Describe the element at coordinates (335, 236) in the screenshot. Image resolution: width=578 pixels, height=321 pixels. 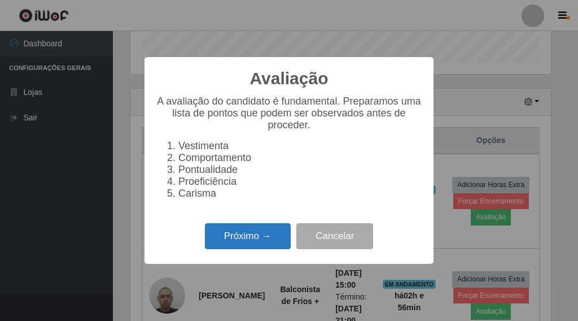
I see `button: Cancelar` at that location.